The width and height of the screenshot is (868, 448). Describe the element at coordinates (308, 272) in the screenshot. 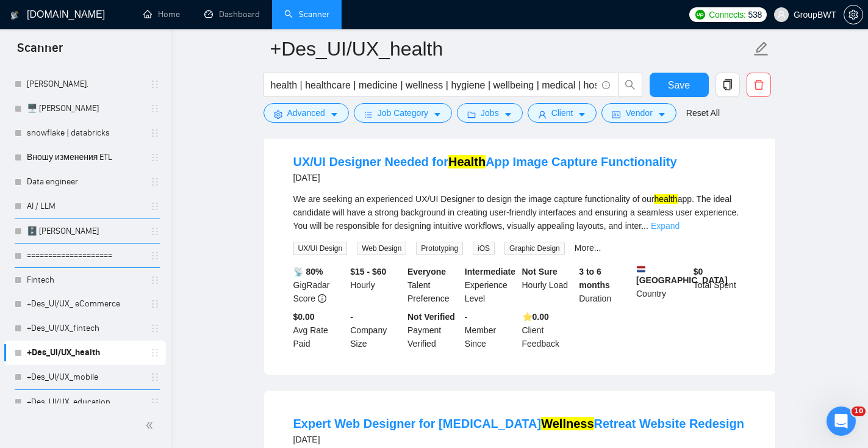

I see `b: 📡 80%` at that location.